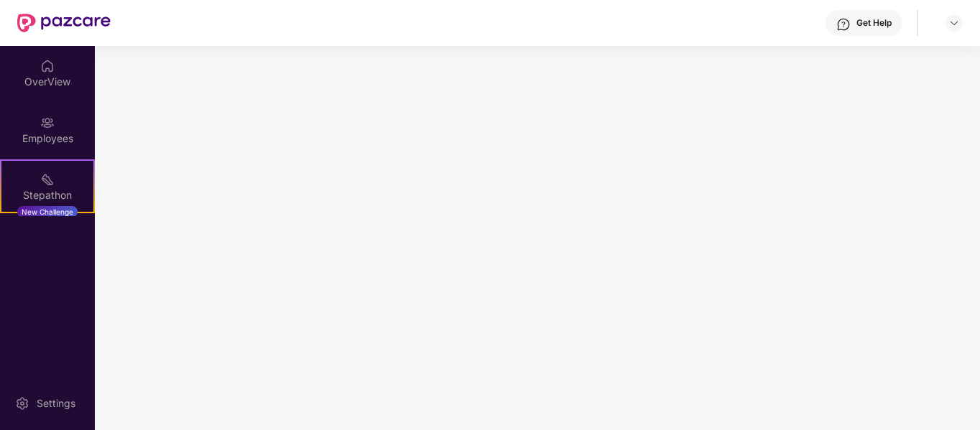  Describe the element at coordinates (48, 123) in the screenshot. I see `img: svg+xml;base64,PHN2ZyBpZD0iRW1wbG95ZWVzIiB4bWxucz0iaHR0cDovL3d3dy53My5vcmcvMjAwMC9zdmciIHdpZHRoPS...` at that location.